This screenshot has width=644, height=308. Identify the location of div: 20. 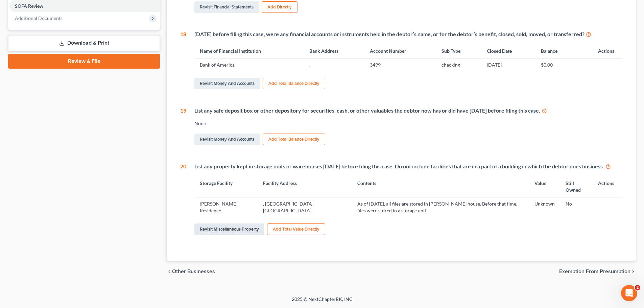
(184, 199).